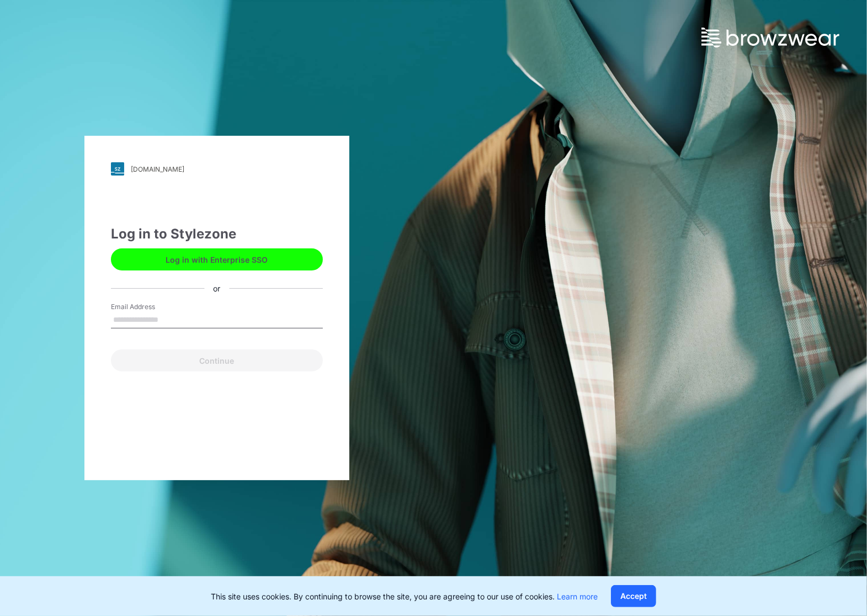  I want to click on p: This site uses cookies. By continuing to browse the site, you are agreeing to our use of cookies., so click(404, 596).